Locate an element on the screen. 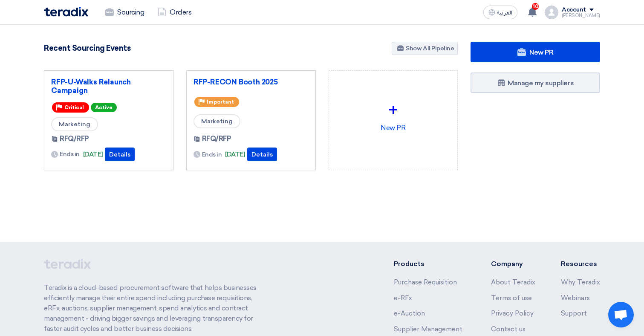  span: New PR is located at coordinates (541, 52).